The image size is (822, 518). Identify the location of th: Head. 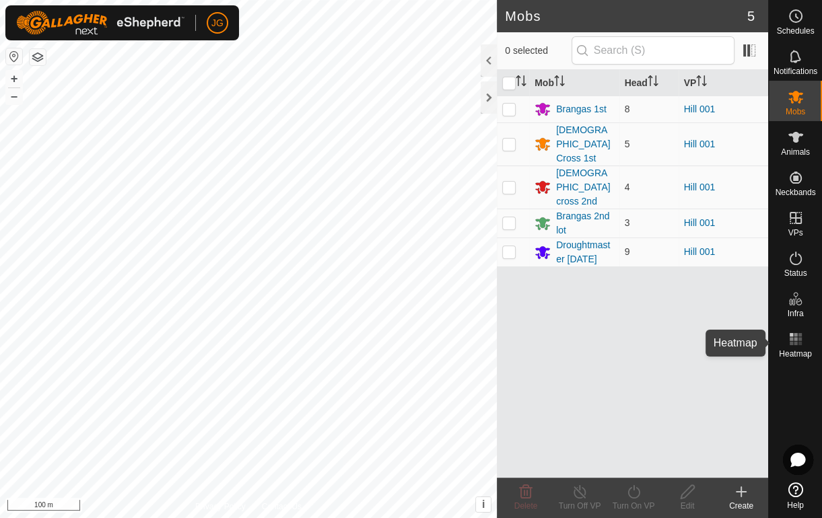
(649, 83).